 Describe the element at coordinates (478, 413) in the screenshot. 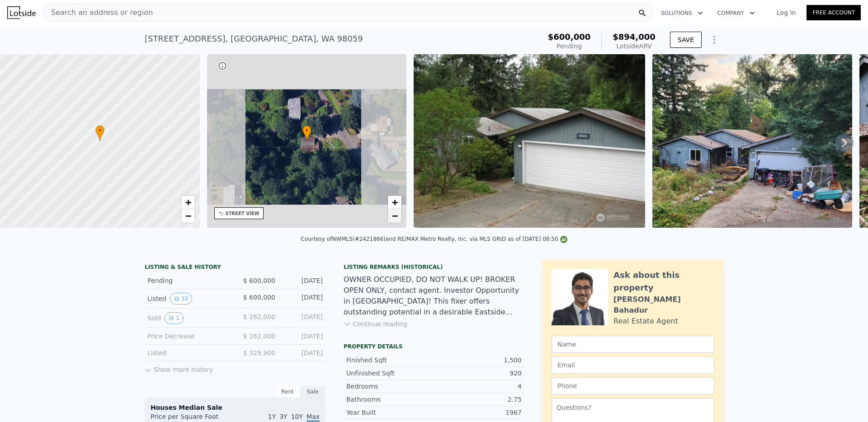

I see `div: 1967` at that location.